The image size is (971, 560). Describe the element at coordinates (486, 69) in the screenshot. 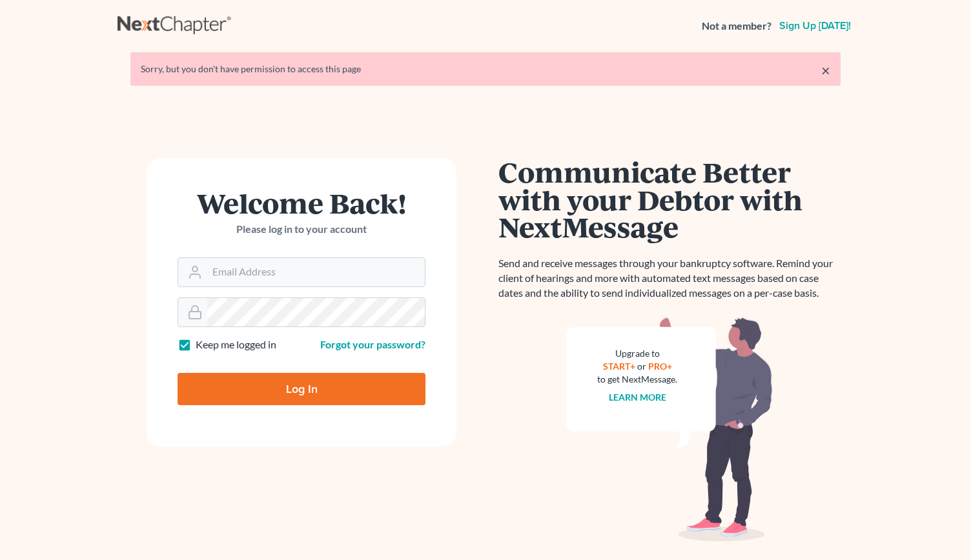

I see `div: Sorry, but you don't have permission to access this page` at that location.